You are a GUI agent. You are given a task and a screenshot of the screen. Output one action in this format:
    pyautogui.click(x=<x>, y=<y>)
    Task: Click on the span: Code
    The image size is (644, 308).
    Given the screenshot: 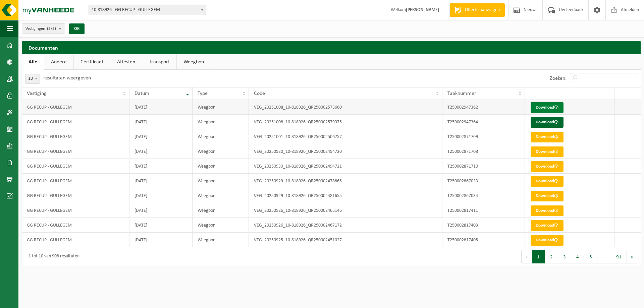 What is the action you would take?
    pyautogui.click(x=259, y=93)
    